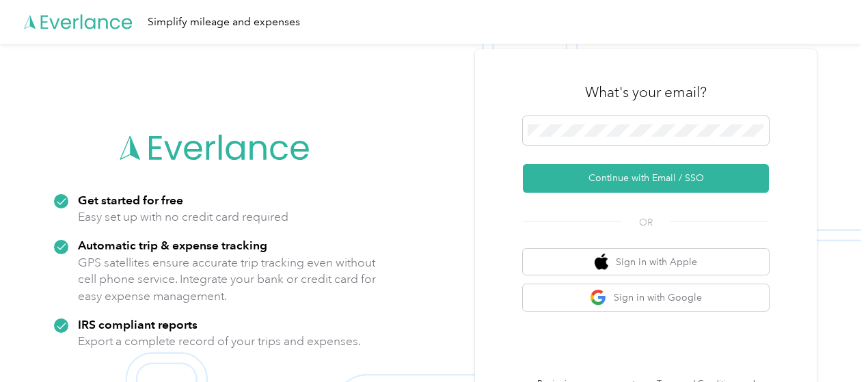 The height and width of the screenshot is (382, 868). Describe the element at coordinates (137, 324) in the screenshot. I see `strong: IRS compliant reports` at that location.